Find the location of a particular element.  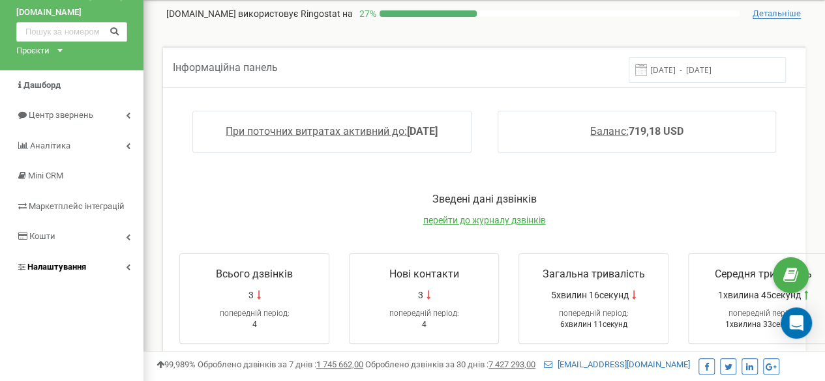

div: Проєкти is located at coordinates (33, 51).